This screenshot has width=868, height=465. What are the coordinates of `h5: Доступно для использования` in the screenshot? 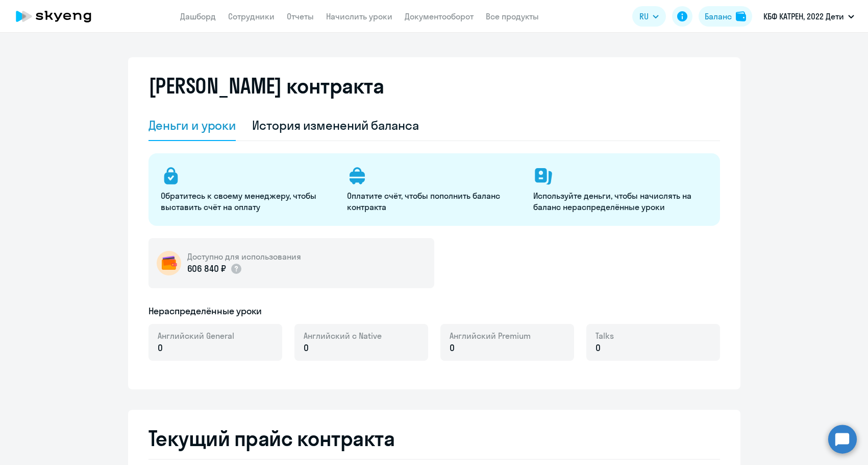 It's located at (244, 256).